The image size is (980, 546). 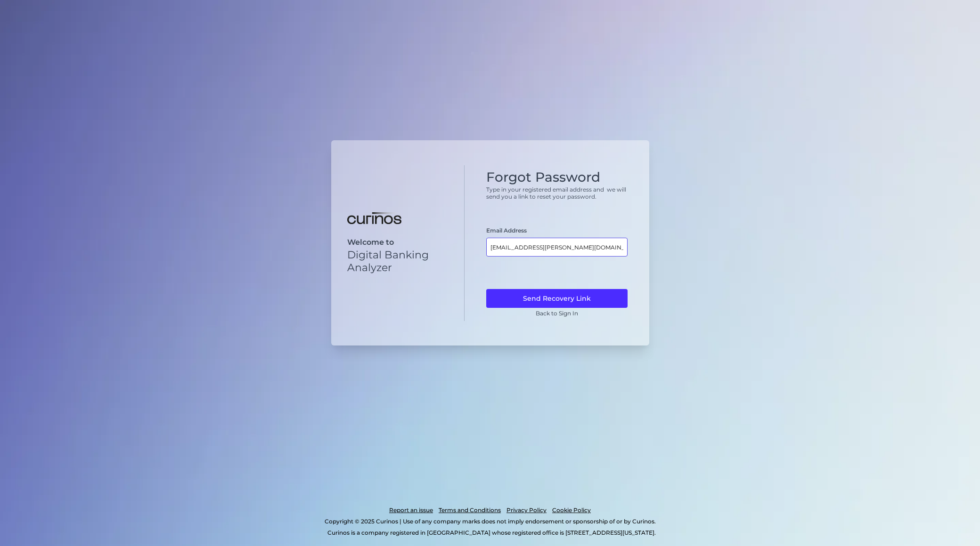 I want to click on input: Email, so click(x=557, y=247).